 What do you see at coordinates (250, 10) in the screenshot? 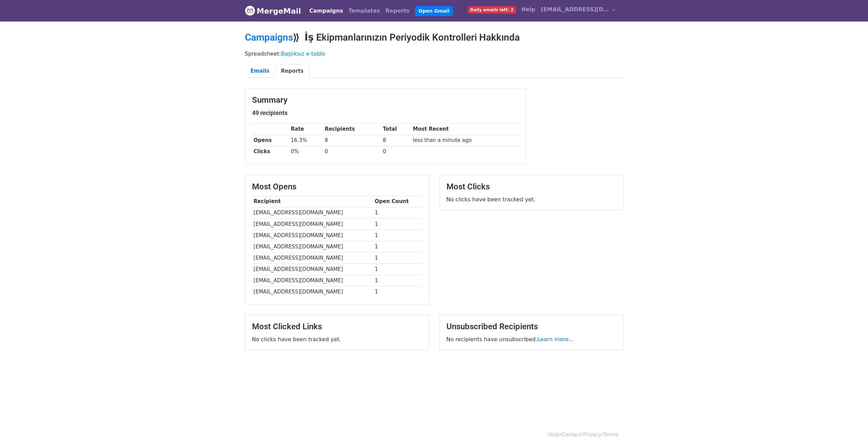
I see `img: MergeMail logo` at bounding box center [250, 10].